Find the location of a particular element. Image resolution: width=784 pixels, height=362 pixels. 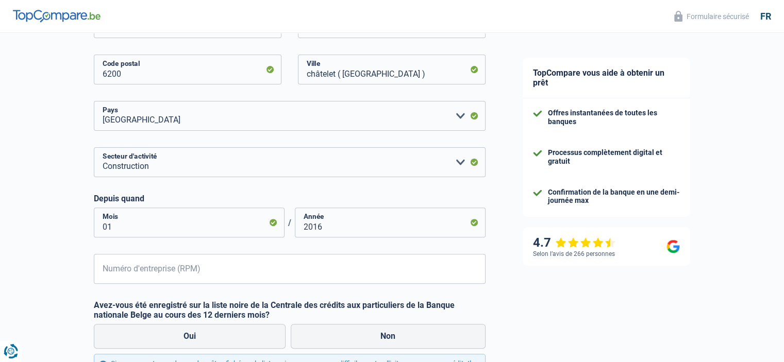

div: 4.7 is located at coordinates (574, 243).